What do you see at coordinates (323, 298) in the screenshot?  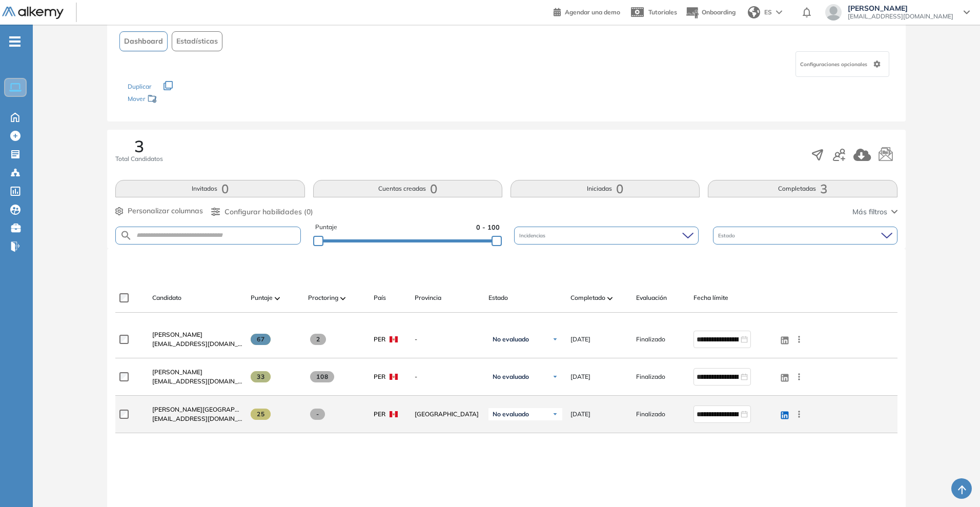 I see `span: Proctoring` at bounding box center [323, 298].